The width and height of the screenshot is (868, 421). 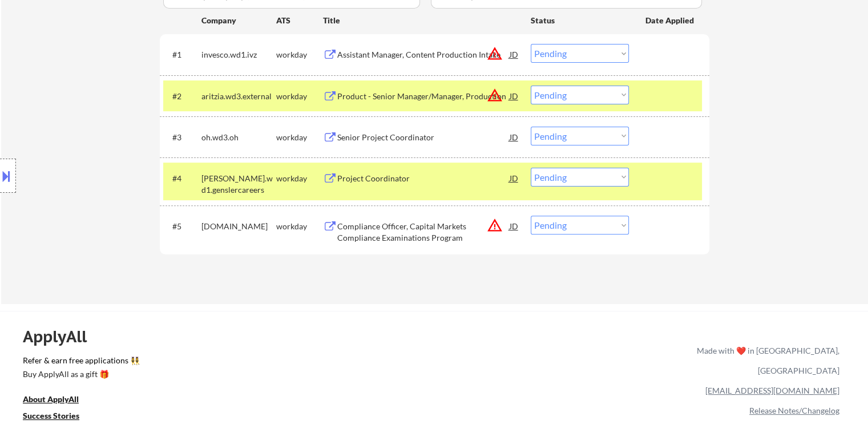 I want to click on div: ATS, so click(x=299, y=20).